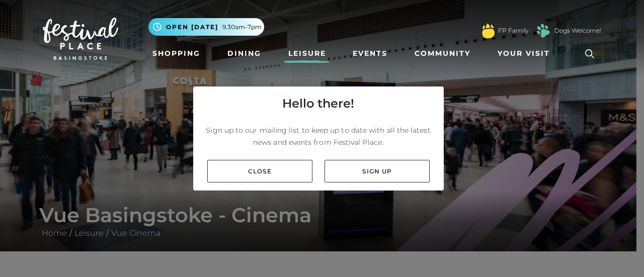 The height and width of the screenshot is (277, 644). I want to click on a: Sign up, so click(377, 171).